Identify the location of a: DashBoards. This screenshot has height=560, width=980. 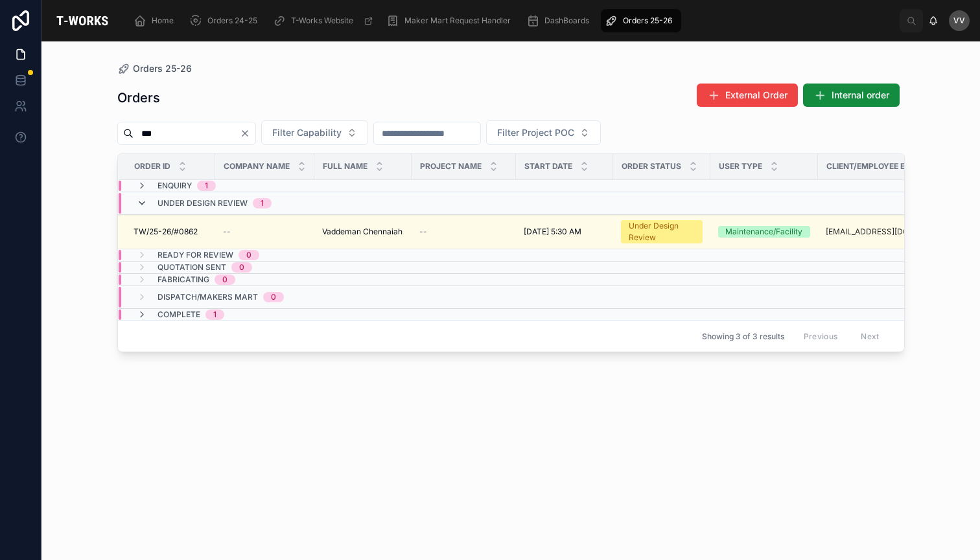
(560, 21).